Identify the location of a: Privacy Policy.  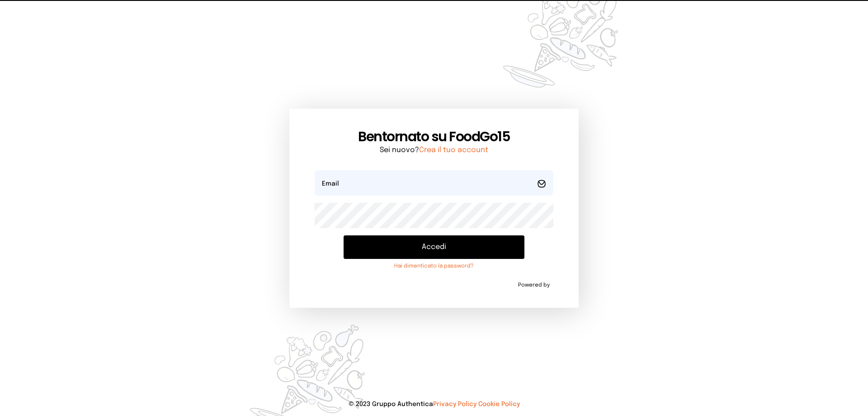
(455, 404).